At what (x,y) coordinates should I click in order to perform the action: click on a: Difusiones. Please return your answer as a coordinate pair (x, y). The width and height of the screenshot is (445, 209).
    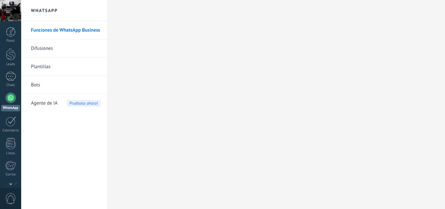
    Looking at the image, I should click on (66, 49).